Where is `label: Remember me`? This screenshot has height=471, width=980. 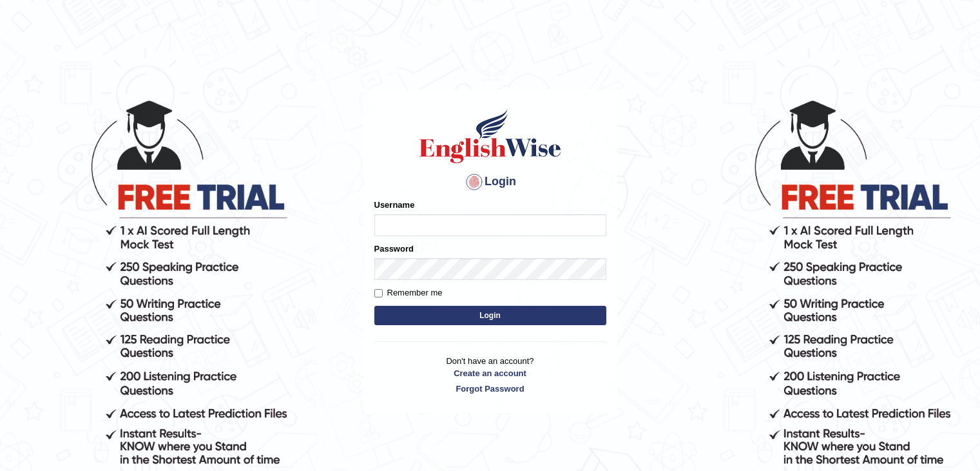
label: Remember me is located at coordinates (409, 293).